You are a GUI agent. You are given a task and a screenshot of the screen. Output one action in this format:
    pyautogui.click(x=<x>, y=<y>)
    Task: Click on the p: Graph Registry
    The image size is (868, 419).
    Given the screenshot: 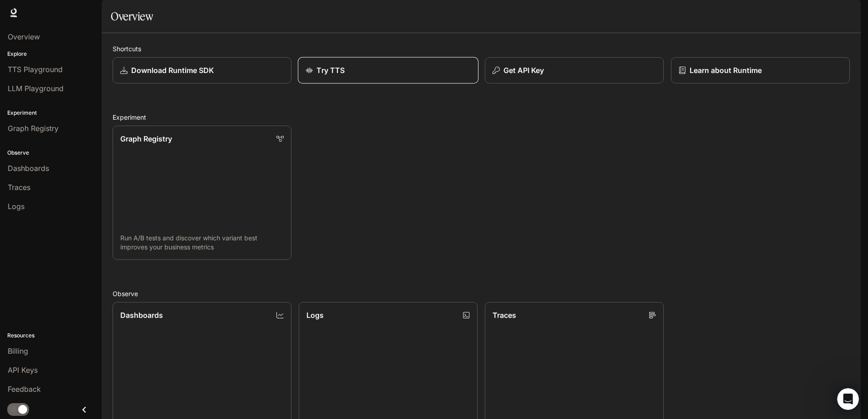 What is the action you would take?
    pyautogui.click(x=146, y=139)
    